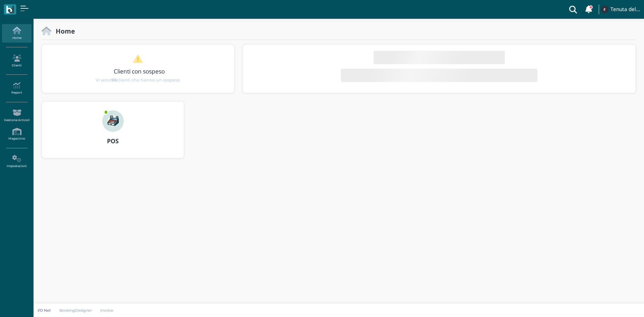 Image resolution: width=644 pixels, height=317 pixels. Describe the element at coordinates (16, 33) in the screenshot. I see `a: Home` at that location.